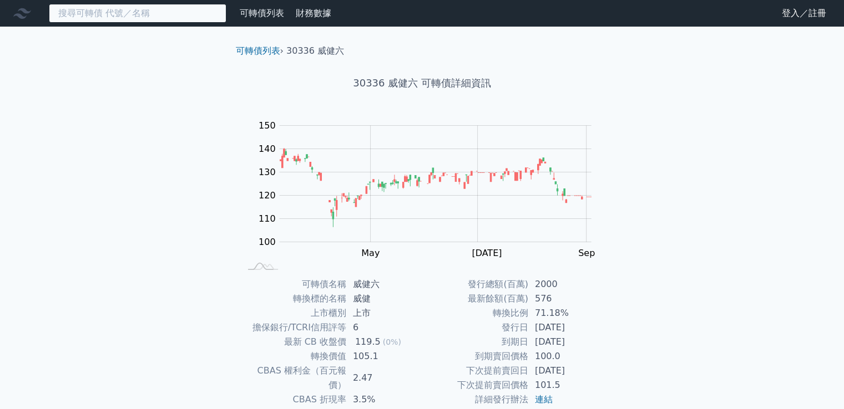 The height and width of the screenshot is (409, 844). I want to click on td: 擔保銀行/TCRI信用評等, so click(293, 328).